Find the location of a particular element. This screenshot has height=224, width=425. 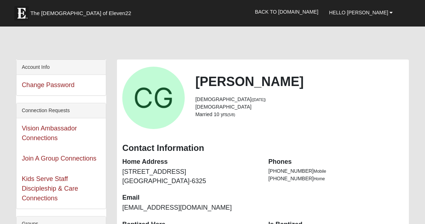

dt: Home Address is located at coordinates (190, 162).